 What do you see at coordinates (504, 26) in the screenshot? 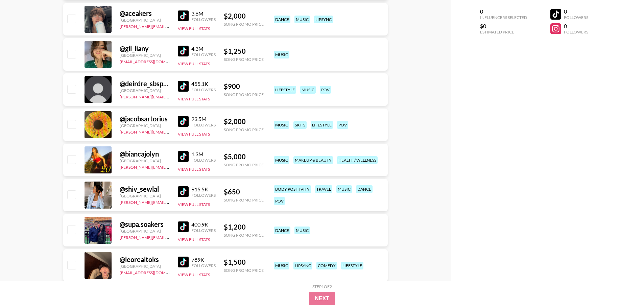
I see `div: $0` at bounding box center [504, 26].